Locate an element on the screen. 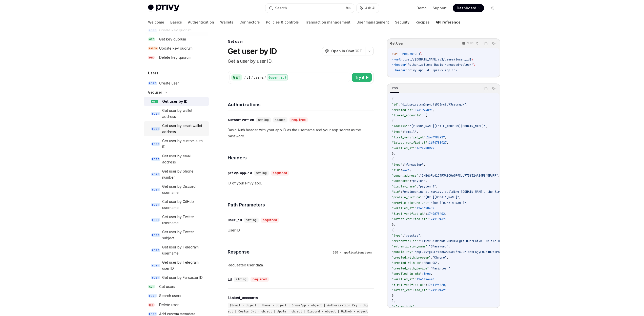 Image resolution: width=644 pixels, height=316 pixels. span: "created_with_os" is located at coordinates (407, 263).